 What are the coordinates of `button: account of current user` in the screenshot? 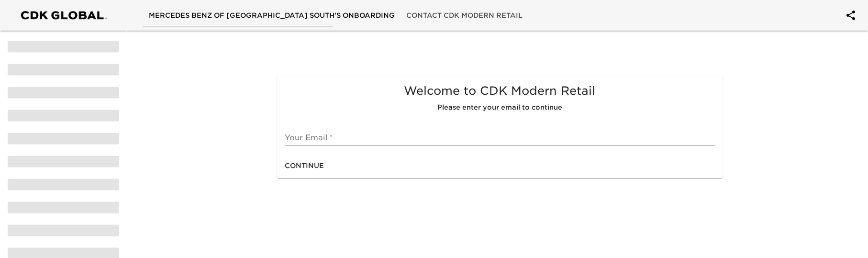 It's located at (851, 16).